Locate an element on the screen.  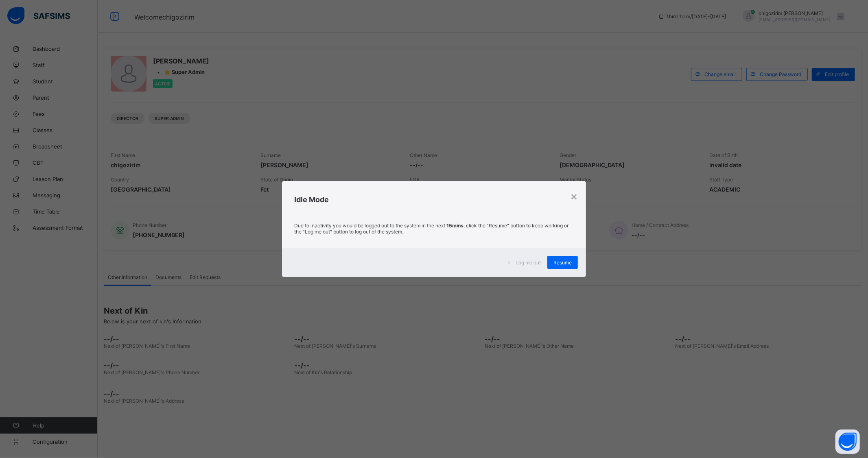
span: Resume is located at coordinates (562, 262).